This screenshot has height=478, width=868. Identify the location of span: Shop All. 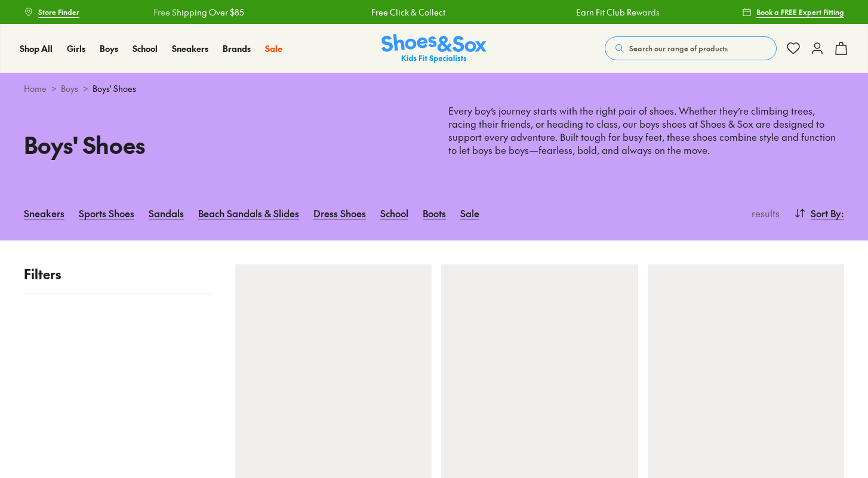
(36, 49).